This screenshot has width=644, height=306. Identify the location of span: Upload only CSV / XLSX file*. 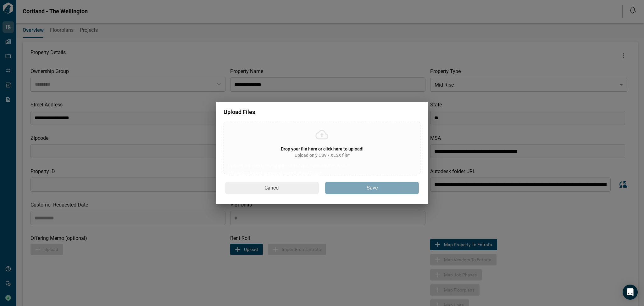
(322, 155).